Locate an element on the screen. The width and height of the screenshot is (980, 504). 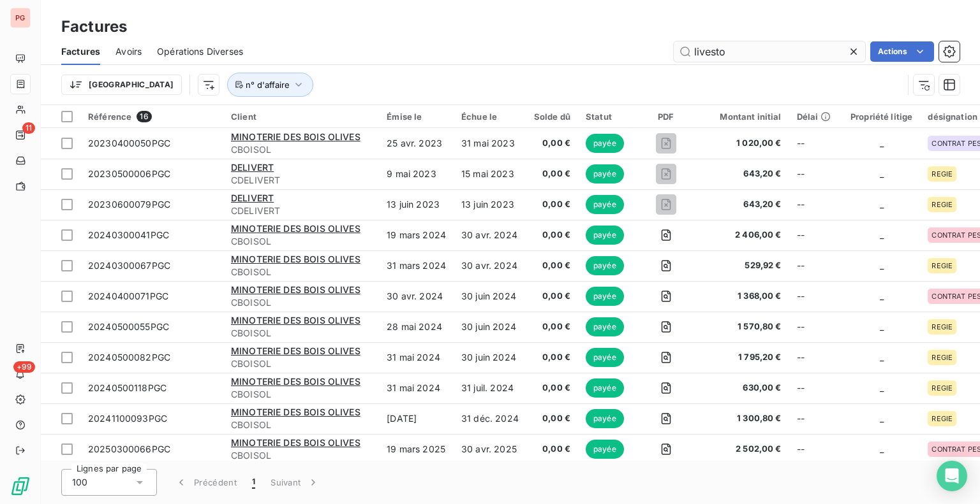
div: Client is located at coordinates (301, 117).